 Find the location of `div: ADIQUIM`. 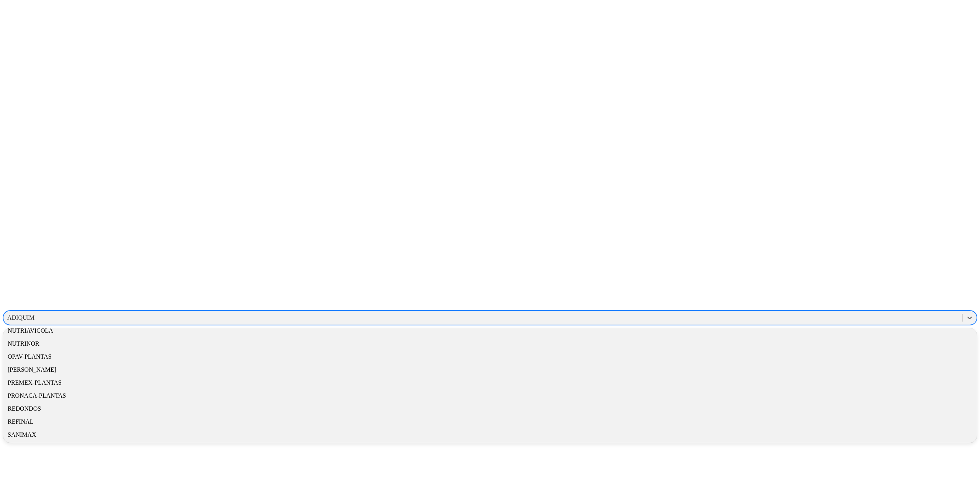

div: ADIQUIM is located at coordinates (20, 318).